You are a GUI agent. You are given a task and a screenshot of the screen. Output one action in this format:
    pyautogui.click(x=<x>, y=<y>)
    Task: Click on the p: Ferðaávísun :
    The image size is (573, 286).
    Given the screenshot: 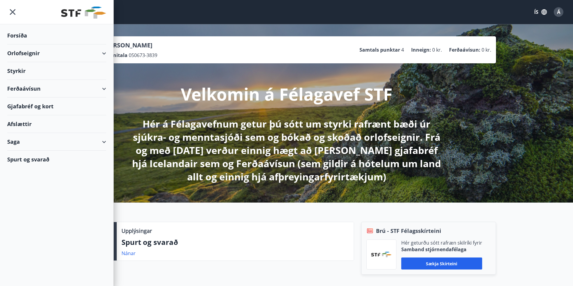 What is the action you would take?
    pyautogui.click(x=464, y=50)
    